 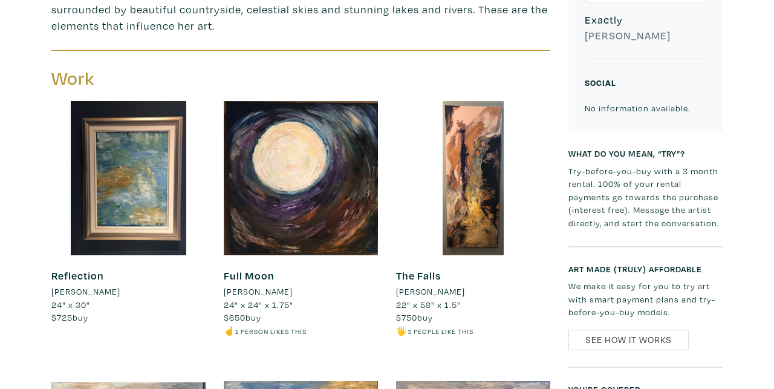 I want to click on h6: What do you mean, “try”?, so click(x=645, y=153).